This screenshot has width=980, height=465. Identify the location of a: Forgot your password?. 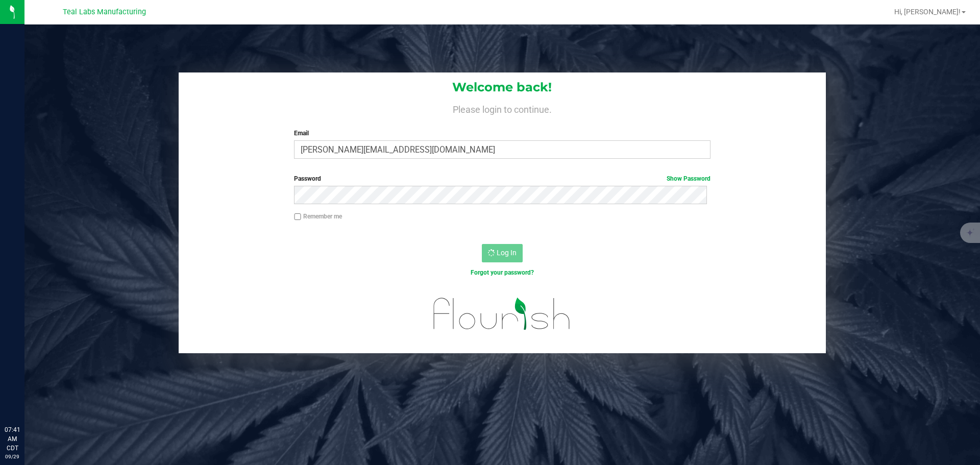
(502, 272).